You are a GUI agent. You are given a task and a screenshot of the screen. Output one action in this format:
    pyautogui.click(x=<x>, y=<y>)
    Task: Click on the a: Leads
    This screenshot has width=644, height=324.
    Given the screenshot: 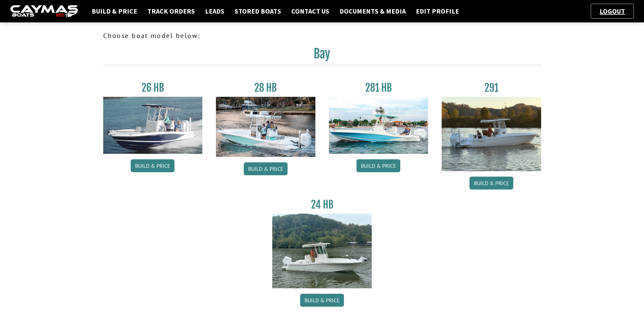 What is the action you would take?
    pyautogui.click(x=215, y=11)
    